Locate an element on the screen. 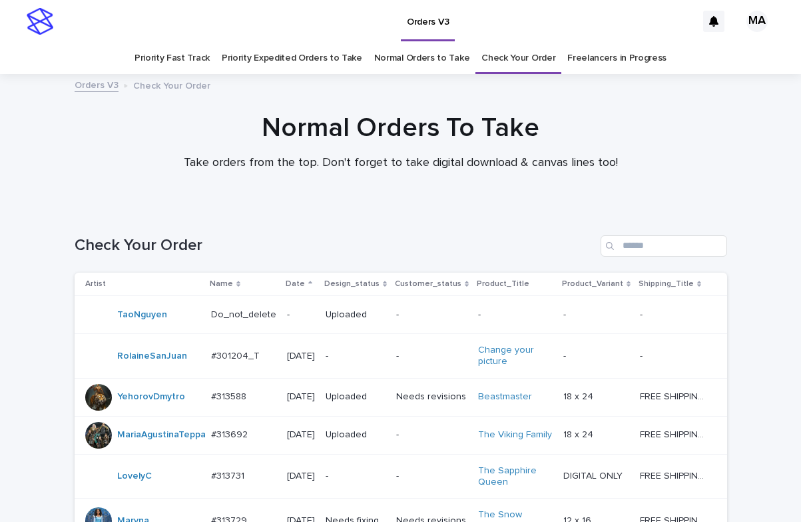  p: Name is located at coordinates (221, 284).